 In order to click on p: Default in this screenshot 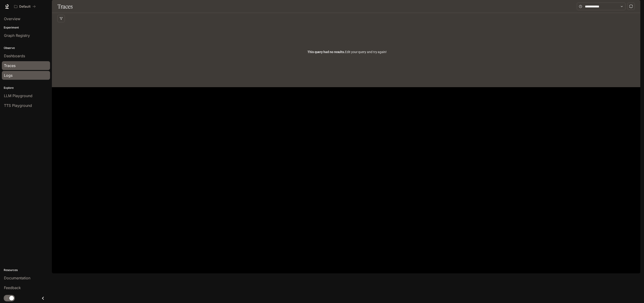, I will do `click(25, 6)`.